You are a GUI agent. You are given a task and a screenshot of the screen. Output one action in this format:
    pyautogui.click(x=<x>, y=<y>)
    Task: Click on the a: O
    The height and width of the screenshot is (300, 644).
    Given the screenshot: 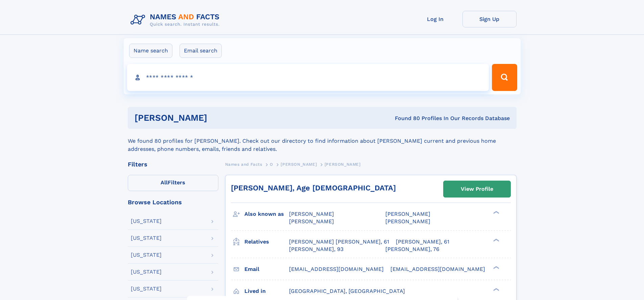 What is the action you would take?
    pyautogui.click(x=271, y=164)
    